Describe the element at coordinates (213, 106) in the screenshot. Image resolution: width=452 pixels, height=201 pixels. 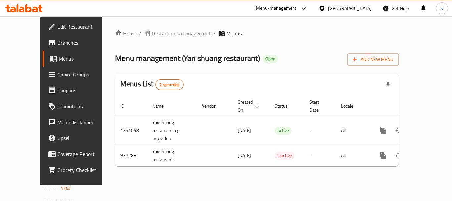
I see `span: Vendor` at that location.